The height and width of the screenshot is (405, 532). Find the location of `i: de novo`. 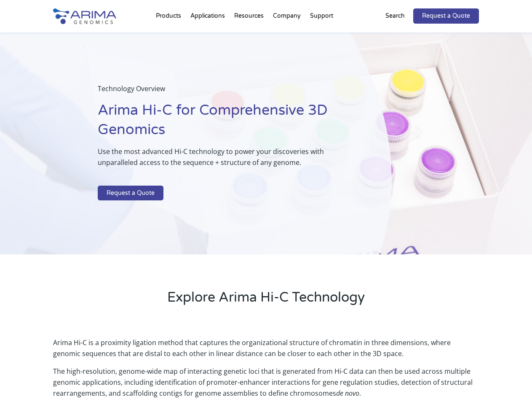

i: de novo is located at coordinates (347, 393).